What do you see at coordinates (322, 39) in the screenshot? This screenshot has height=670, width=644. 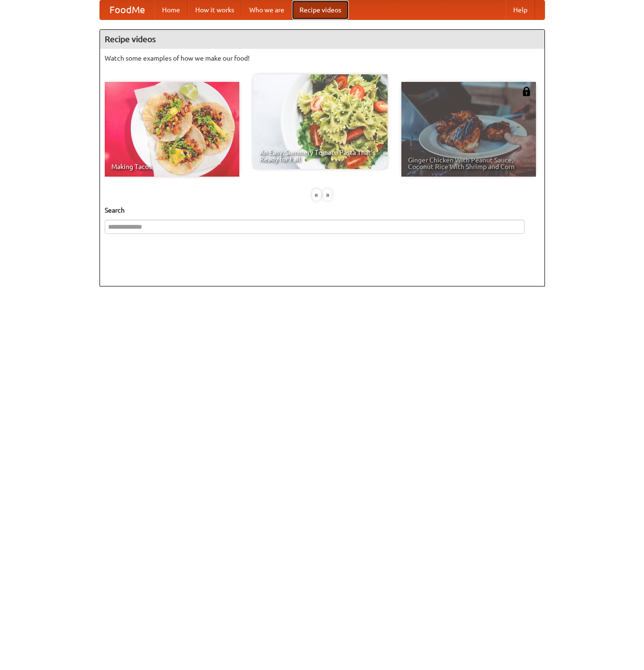 I see `h4: Recipe videos` at bounding box center [322, 39].